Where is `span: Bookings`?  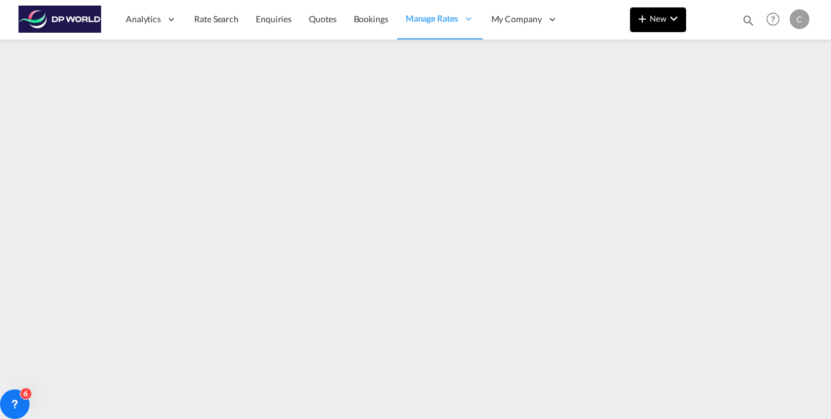 span: Bookings is located at coordinates (371, 18).